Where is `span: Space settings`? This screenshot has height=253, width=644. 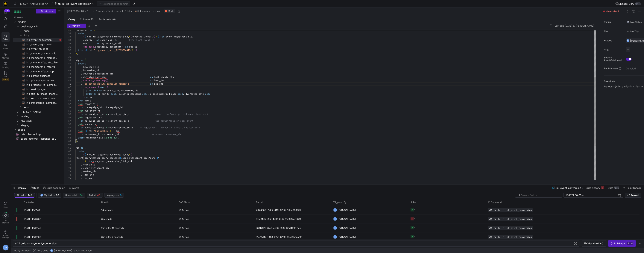 span: Space settings is located at coordinates (6, 236).